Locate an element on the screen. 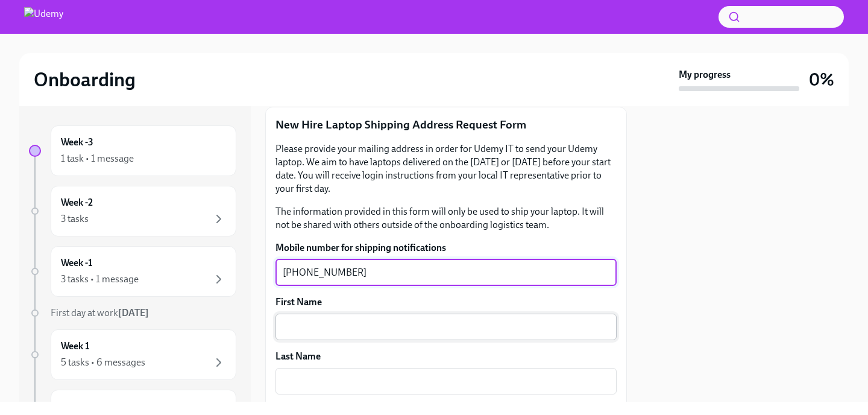 The image size is (868, 415). a: Week -23 tasks is located at coordinates (133, 211).